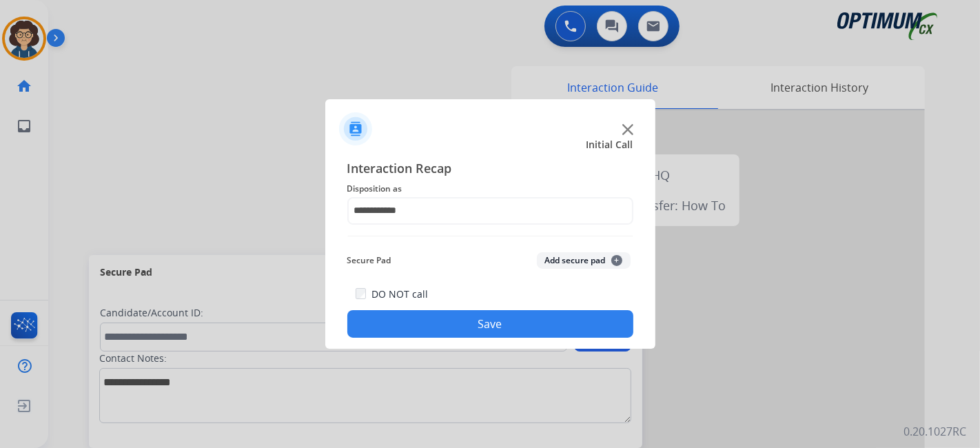  Describe the element at coordinates (935, 432) in the screenshot. I see `p: 0.20.1027RC` at that location.